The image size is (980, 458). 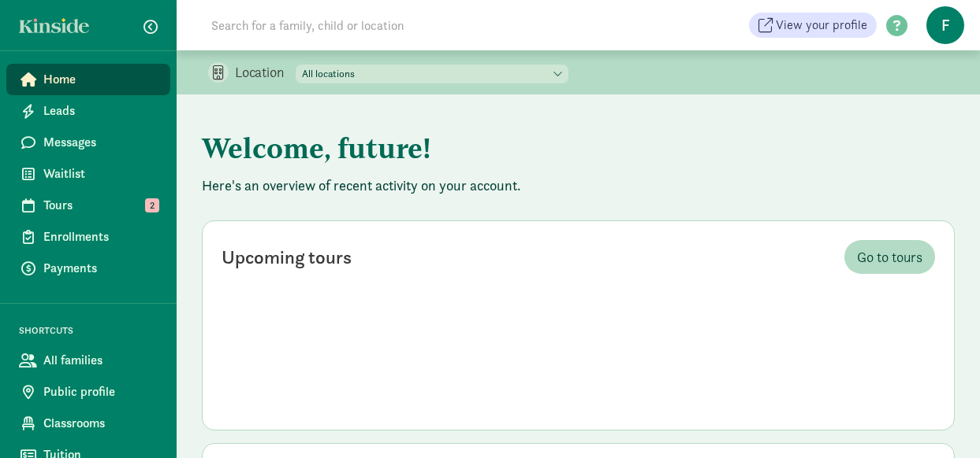 What do you see at coordinates (88, 174) in the screenshot?
I see `a: Waitlist` at bounding box center [88, 174].